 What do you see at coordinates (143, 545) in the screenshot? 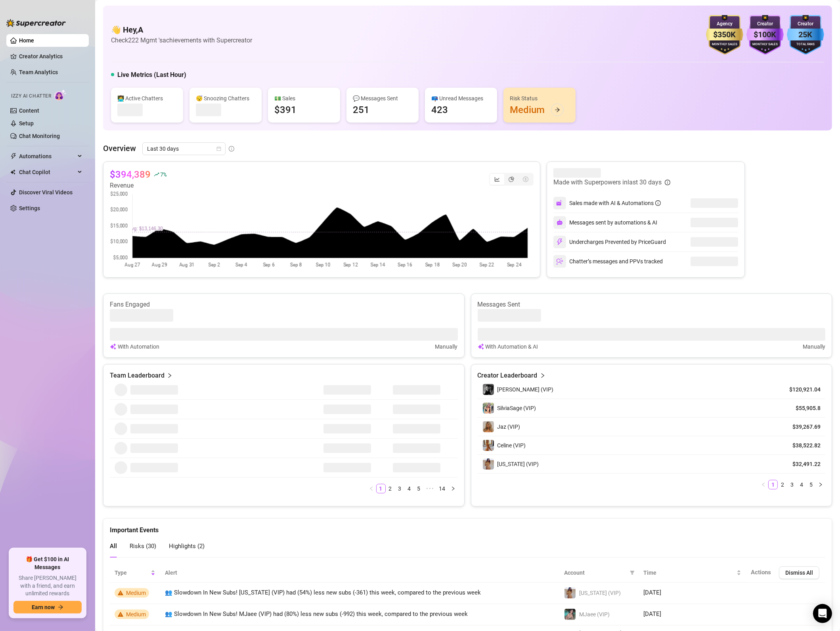
I see `span: Risks ( 30 )` at bounding box center [143, 545].